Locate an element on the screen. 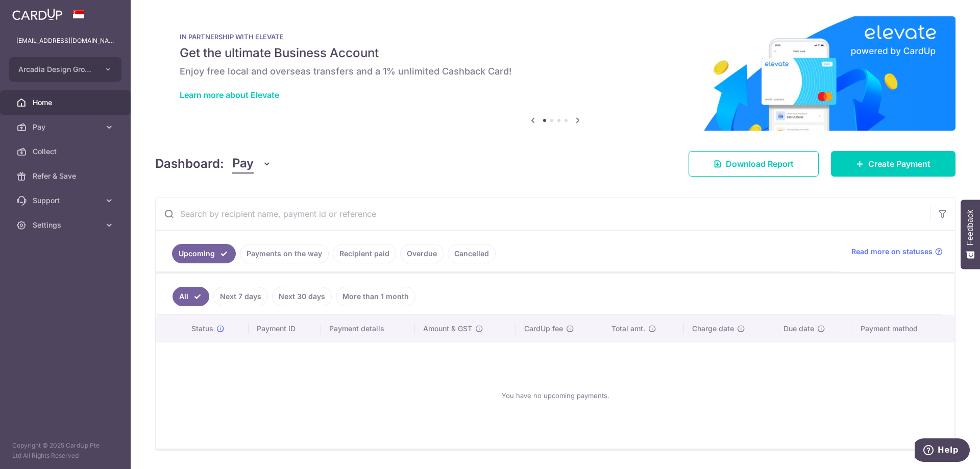 This screenshot has width=980, height=469. span: Download Report is located at coordinates (760, 164).